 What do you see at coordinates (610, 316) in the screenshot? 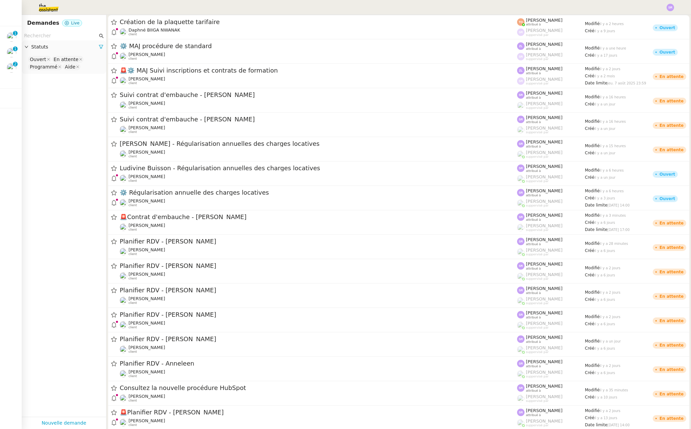
I see `span: il y a 2 jours` at bounding box center [610, 316].